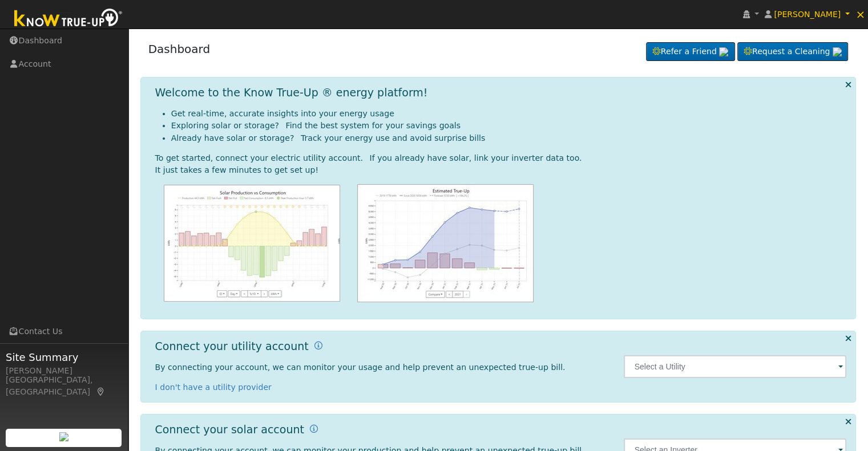  What do you see at coordinates (179, 49) in the screenshot?
I see `a: Dashboard` at bounding box center [179, 49].